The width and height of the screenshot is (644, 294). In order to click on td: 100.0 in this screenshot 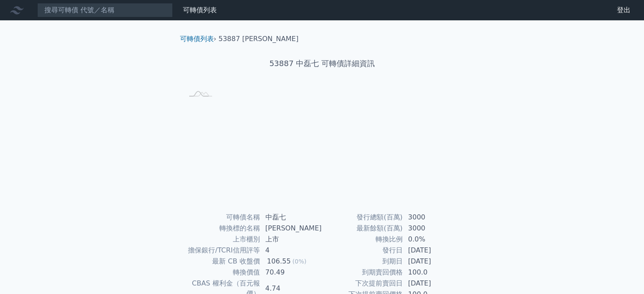, I will do `click(432, 273)`.